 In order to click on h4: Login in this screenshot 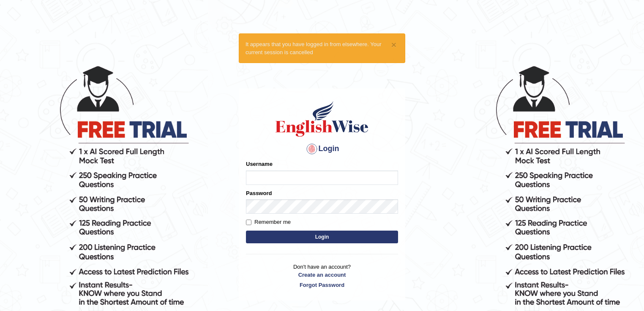, I will do `click(322, 149)`.